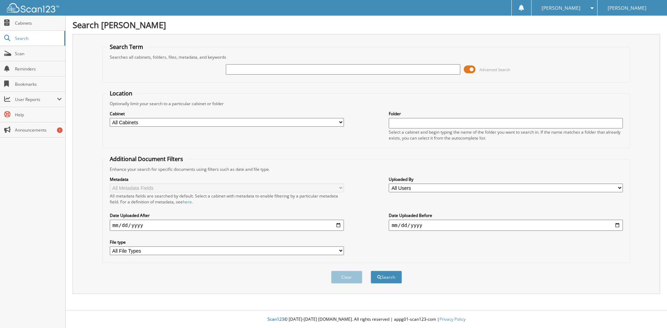 This screenshot has height=328, width=667. Describe the element at coordinates (38, 69) in the screenshot. I see `span: Reminders` at that location.